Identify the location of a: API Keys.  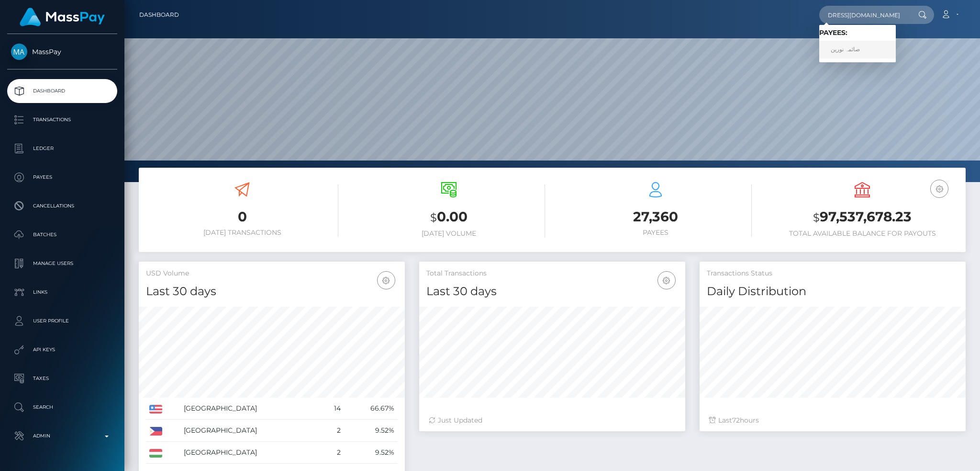
(62, 350).